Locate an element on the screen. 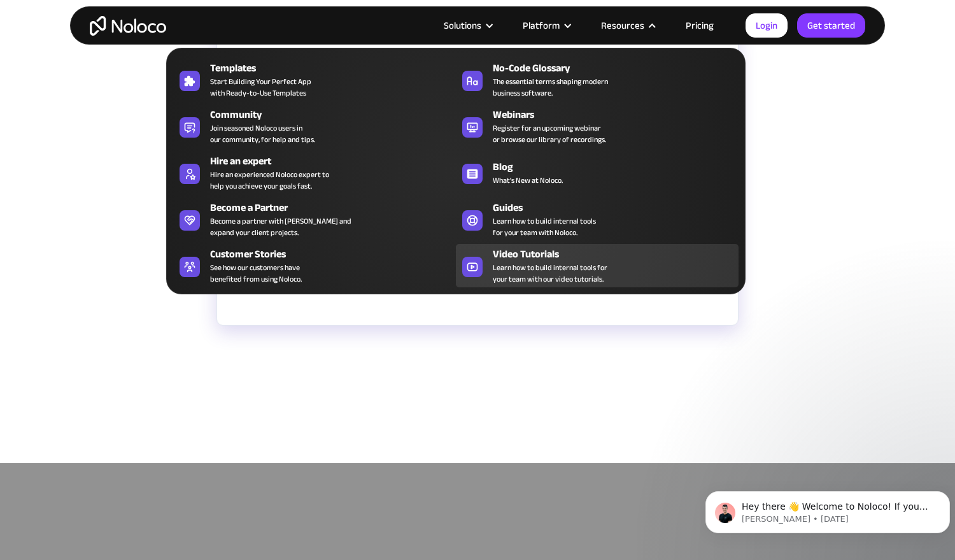 The height and width of the screenshot is (560, 955). span: Hey there 👋 Welcome to Noloco! If you have any questions, just reply to this message. [GEOGRAPHIC... is located at coordinates (134, 55).